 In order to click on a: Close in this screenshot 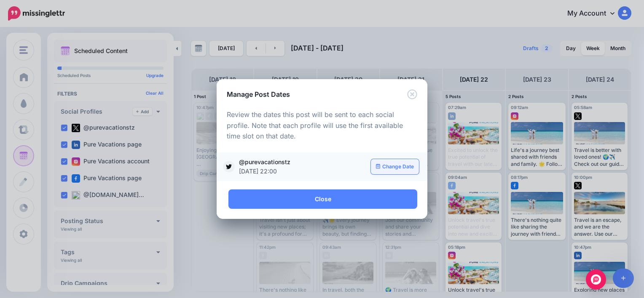, I will do `click(323, 199)`.